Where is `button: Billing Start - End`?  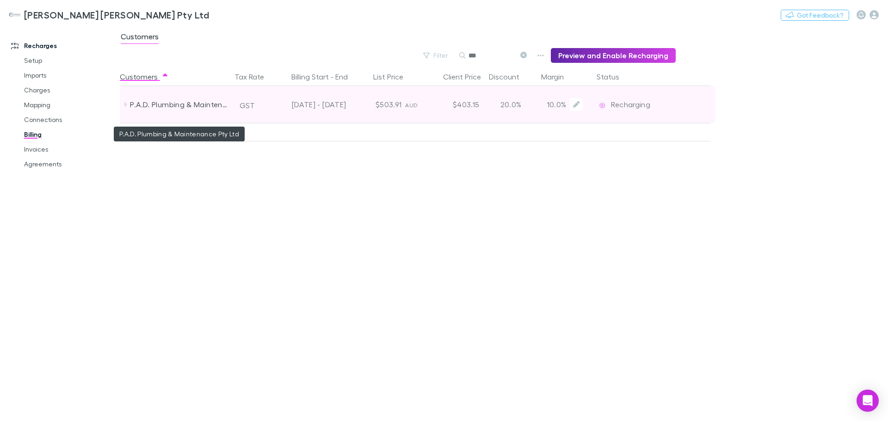 button: Billing Start - End is located at coordinates (325, 77).